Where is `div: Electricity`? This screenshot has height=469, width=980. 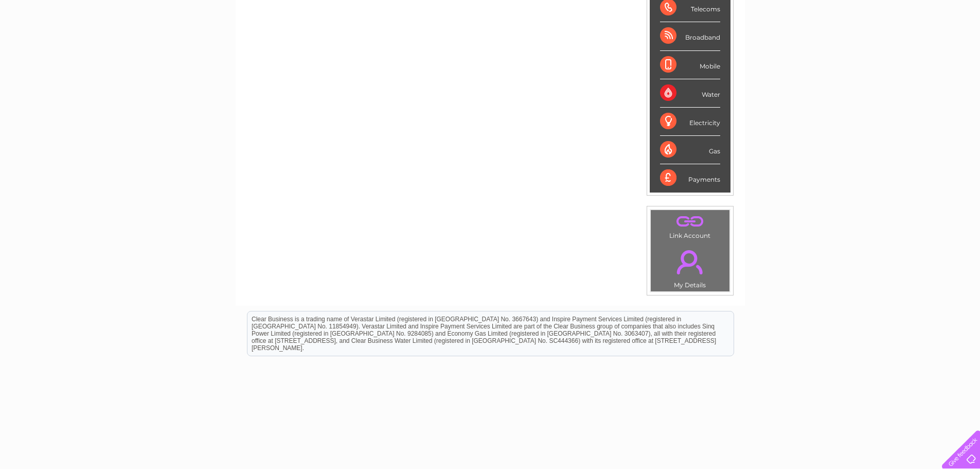 div: Electricity is located at coordinates (690, 122).